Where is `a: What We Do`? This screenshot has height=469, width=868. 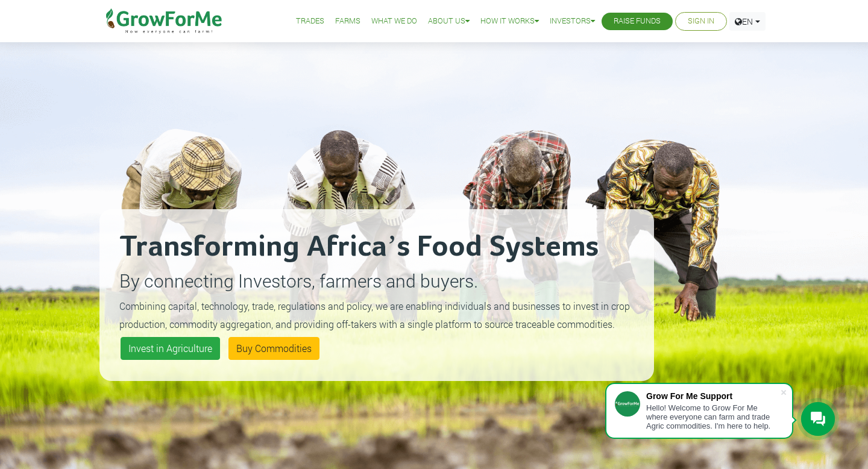
a: What We Do is located at coordinates (394, 21).